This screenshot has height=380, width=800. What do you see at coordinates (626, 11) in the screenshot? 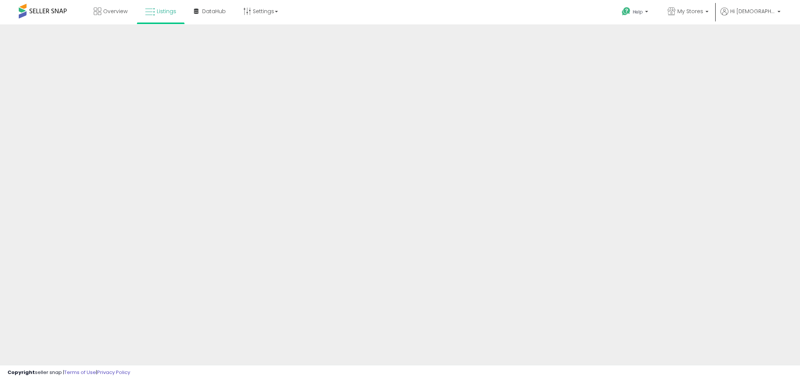
I see `i: Get Help` at bounding box center [626, 11].